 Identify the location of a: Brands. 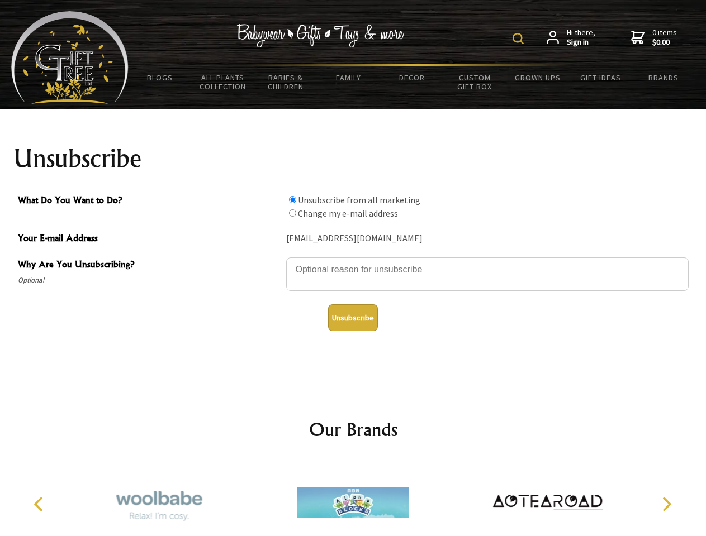
(663, 78).